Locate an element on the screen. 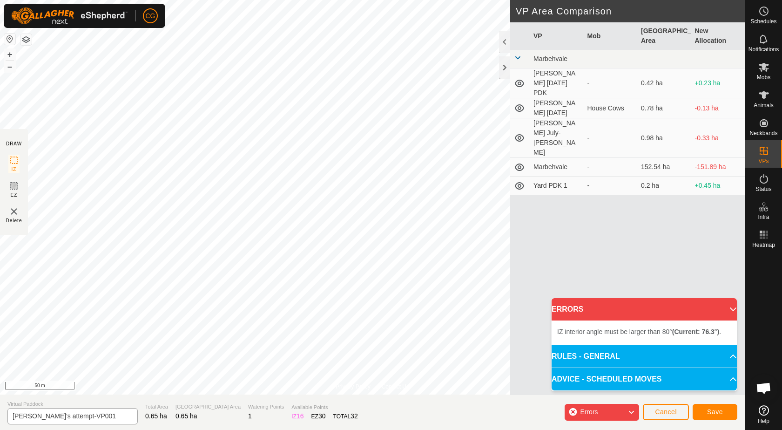  span: IZ is located at coordinates (14, 169).